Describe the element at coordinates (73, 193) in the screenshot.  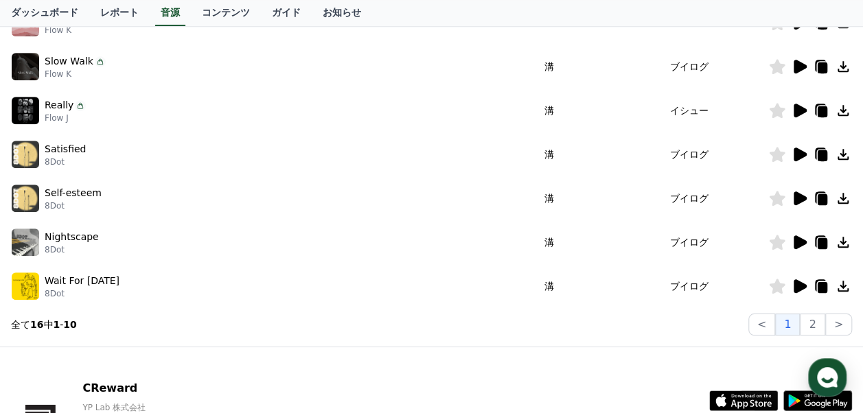
I see `p: Self-esteem` at that location.